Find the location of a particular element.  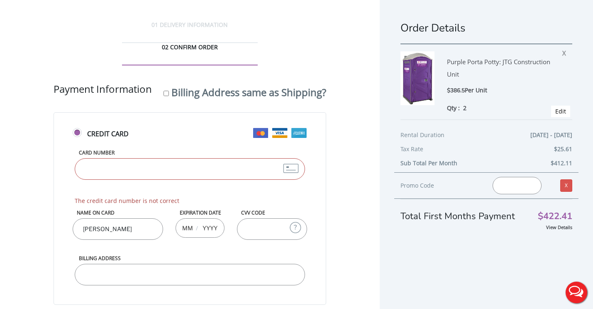

button: Live Chat is located at coordinates (576, 293).